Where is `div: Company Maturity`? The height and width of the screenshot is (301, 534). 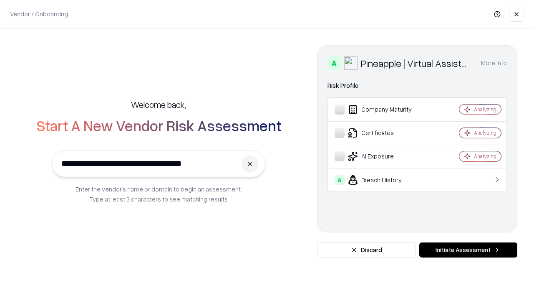 div: Company Maturity is located at coordinates (384, 109).